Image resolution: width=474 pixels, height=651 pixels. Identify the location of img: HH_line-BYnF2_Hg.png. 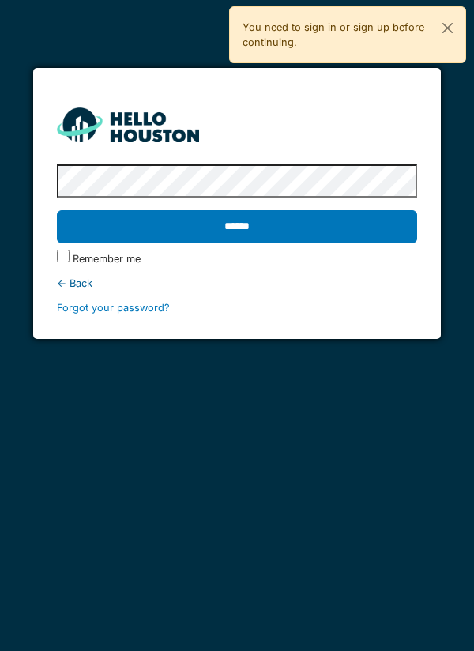
(128, 124).